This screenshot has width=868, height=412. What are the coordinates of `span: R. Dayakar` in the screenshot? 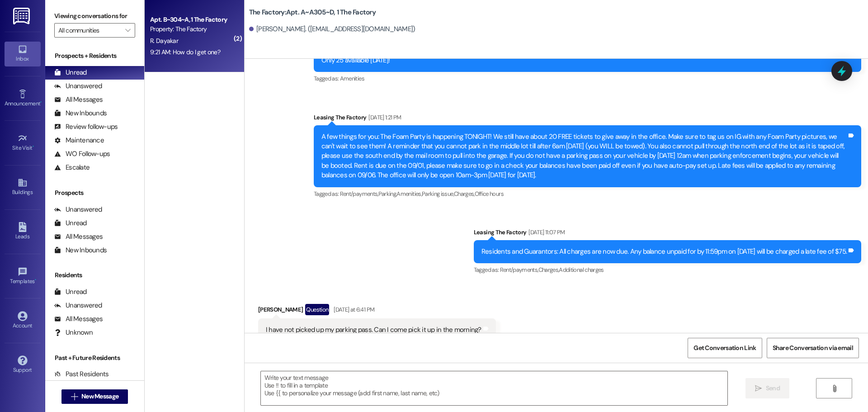 It's located at (164, 40).